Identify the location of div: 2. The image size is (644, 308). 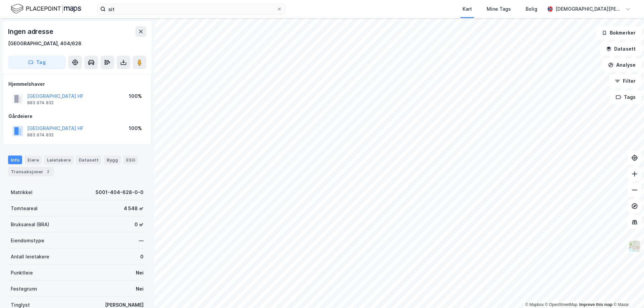
(48, 172).